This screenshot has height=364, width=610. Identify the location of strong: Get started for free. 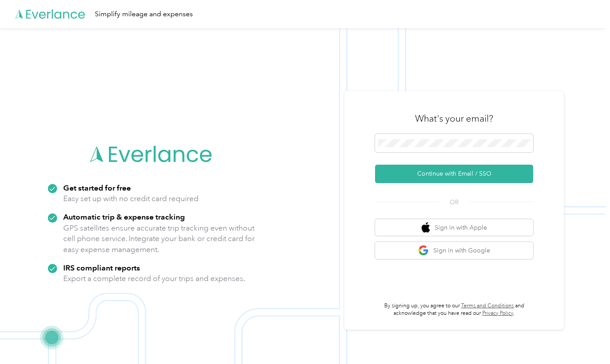
(97, 188).